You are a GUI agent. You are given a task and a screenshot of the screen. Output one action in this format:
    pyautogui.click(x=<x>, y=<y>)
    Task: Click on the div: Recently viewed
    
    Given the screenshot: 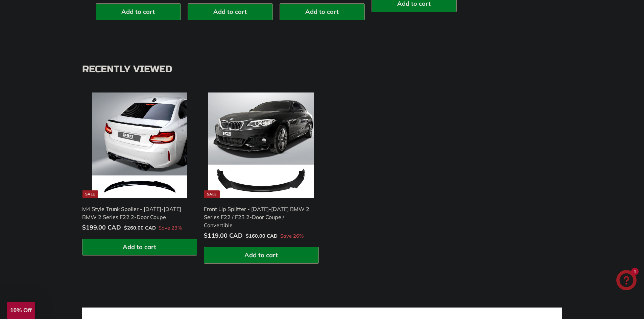 What is the action you would take?
    pyautogui.click(x=322, y=69)
    